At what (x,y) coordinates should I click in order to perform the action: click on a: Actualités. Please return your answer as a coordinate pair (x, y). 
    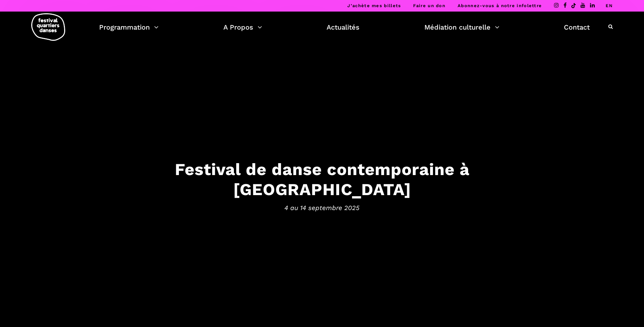
    Looking at the image, I should click on (343, 27).